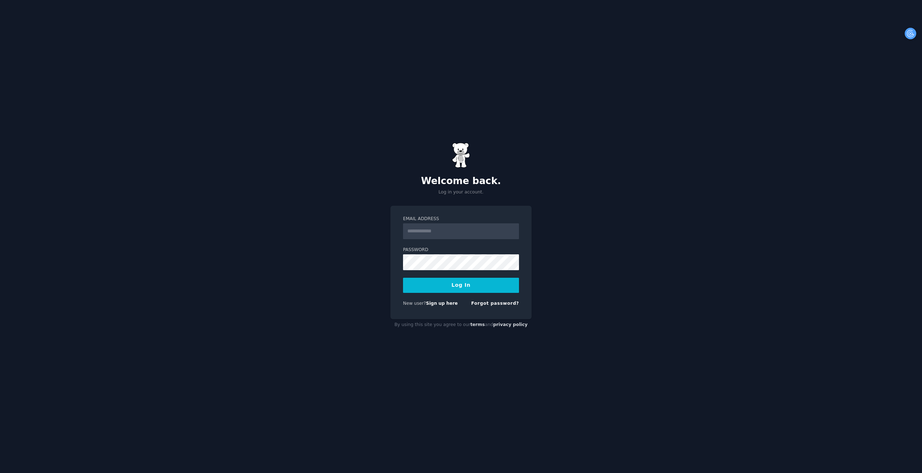 The image size is (922, 473). Describe the element at coordinates (415, 303) in the screenshot. I see `span: New user?` at that location.